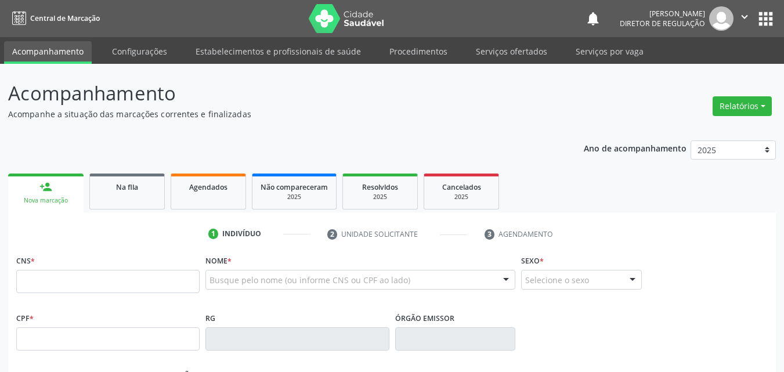 This screenshot has height=372, width=784. I want to click on p: Ano de acompanhamento, so click(635, 147).